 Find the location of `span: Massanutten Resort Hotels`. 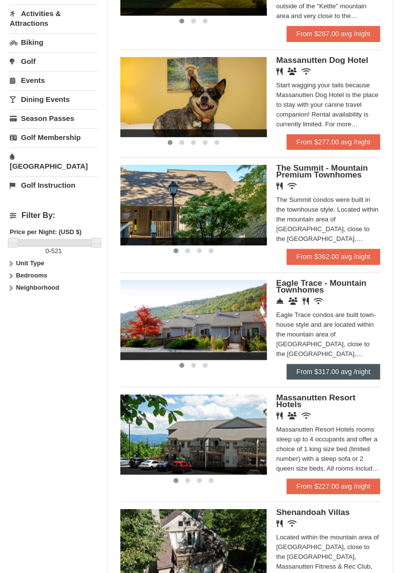

span: Massanutten Resort Hotels is located at coordinates (316, 401).